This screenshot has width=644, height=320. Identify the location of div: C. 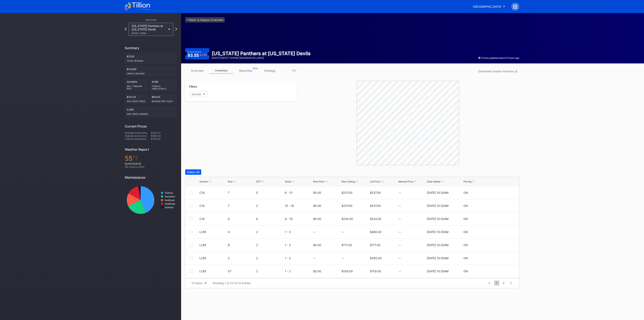
(242, 258).